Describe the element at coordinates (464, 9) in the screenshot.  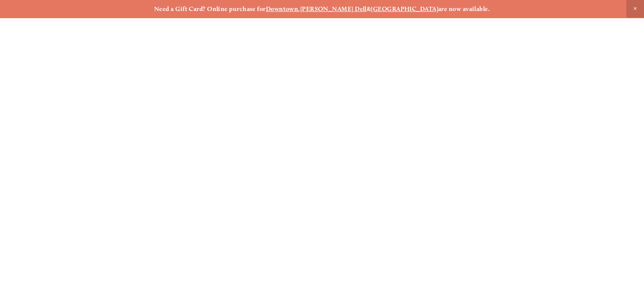
I see `strong: are now available.` at that location.